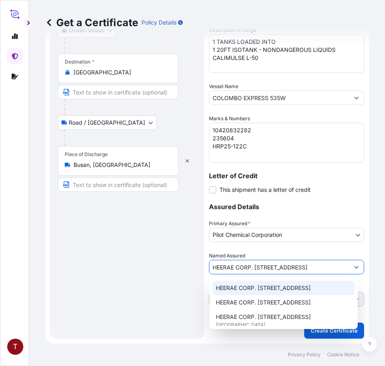  What do you see at coordinates (121, 165) in the screenshot?
I see `input: Place of Discharge` at bounding box center [121, 165].